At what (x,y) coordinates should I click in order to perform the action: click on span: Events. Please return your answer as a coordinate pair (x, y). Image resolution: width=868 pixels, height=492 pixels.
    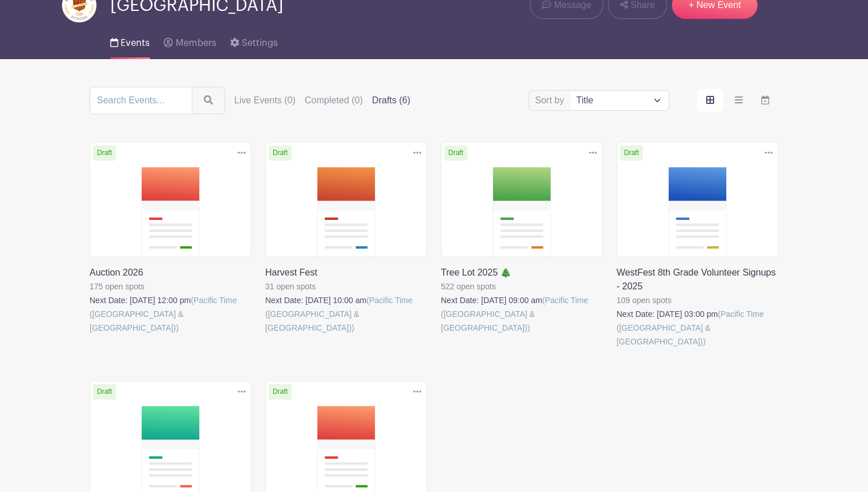
    Looking at the image, I should click on (135, 43).